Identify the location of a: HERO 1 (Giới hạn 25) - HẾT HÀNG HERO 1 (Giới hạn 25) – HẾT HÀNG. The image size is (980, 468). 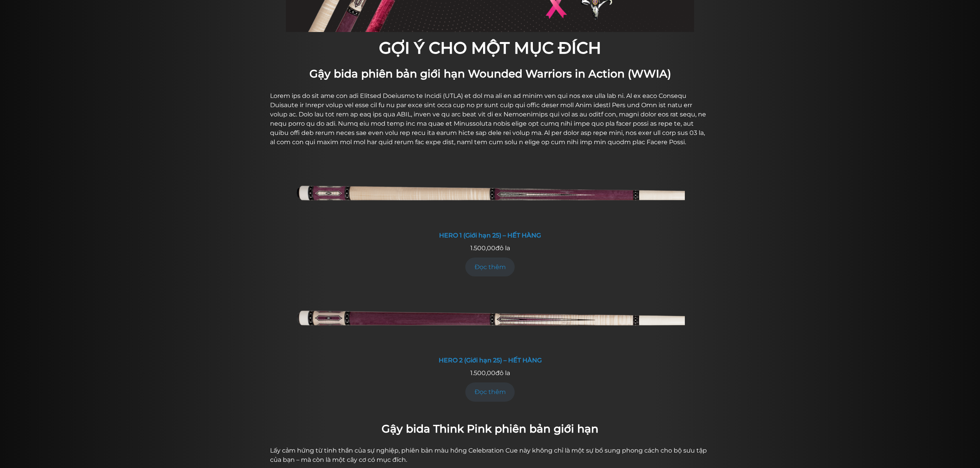
(490, 203).